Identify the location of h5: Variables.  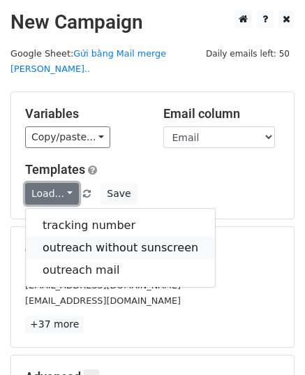
(84, 114).